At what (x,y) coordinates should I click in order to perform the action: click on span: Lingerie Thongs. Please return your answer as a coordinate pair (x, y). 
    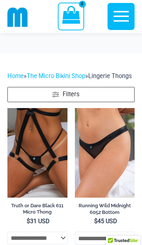
    Looking at the image, I should click on (109, 76).